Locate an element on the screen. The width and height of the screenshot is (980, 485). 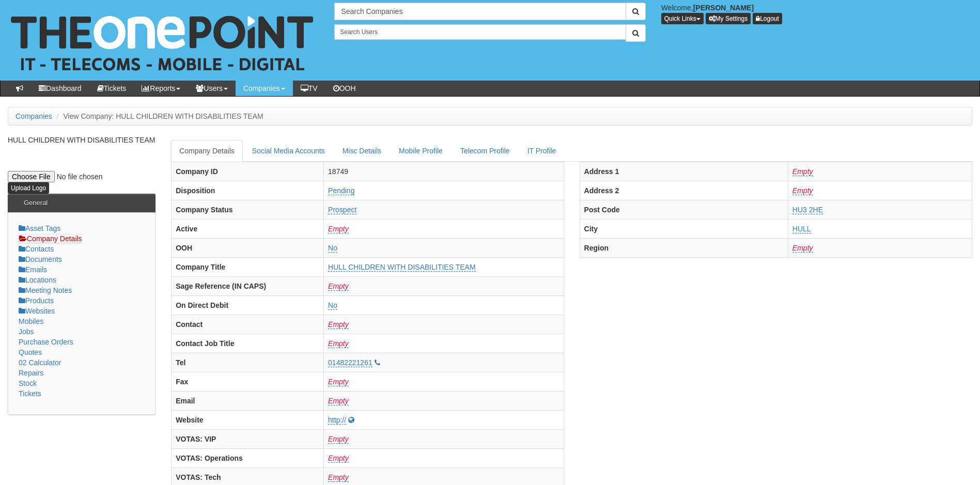
td: 18749 is located at coordinates (444, 171).